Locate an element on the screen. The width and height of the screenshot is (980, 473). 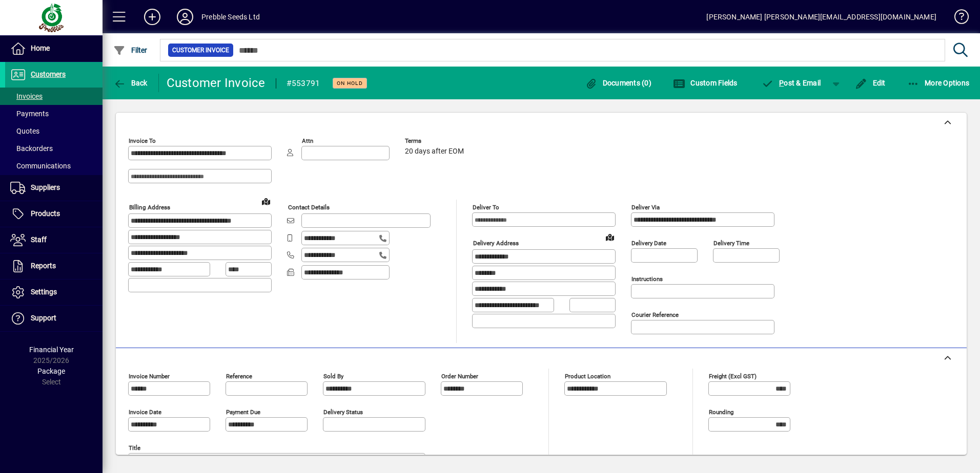
div: Prebble Seeds Ltd is located at coordinates (230, 17).